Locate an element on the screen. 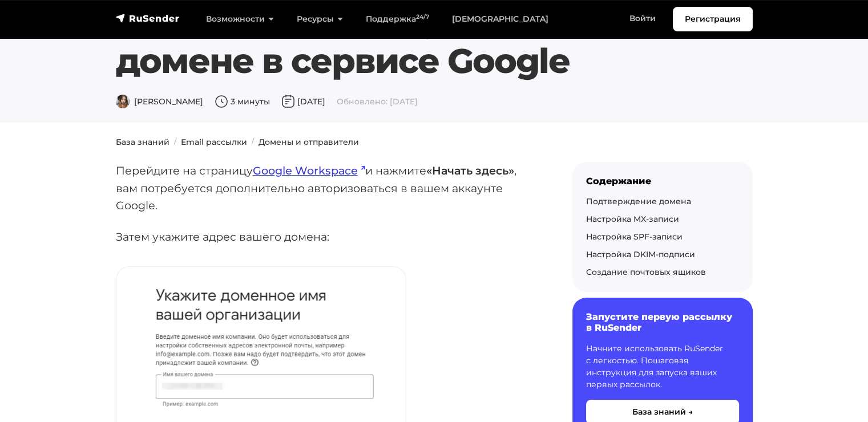 The height and width of the screenshot is (422, 868). a: Домены и отправители is located at coordinates (309, 142).